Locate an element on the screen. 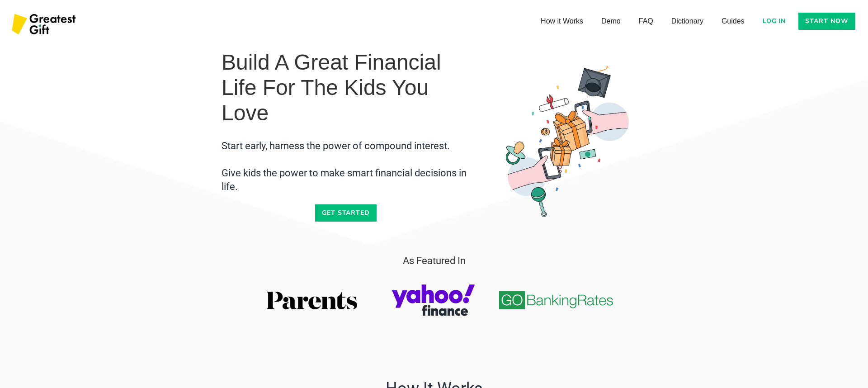 The width and height of the screenshot is (868, 388). h3: As Featured In is located at coordinates (434, 261).